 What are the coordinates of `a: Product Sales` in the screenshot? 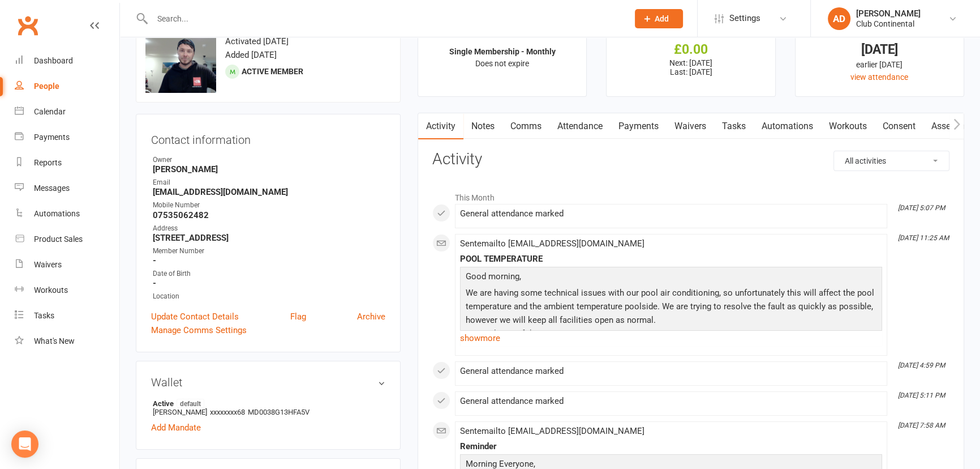 It's located at (67, 239).